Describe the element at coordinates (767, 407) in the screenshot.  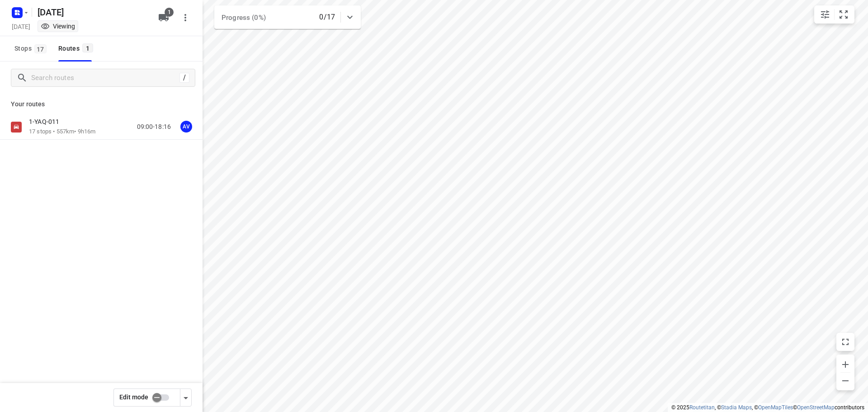
I see `li: © 2025 , © , © © contributors` at that location.